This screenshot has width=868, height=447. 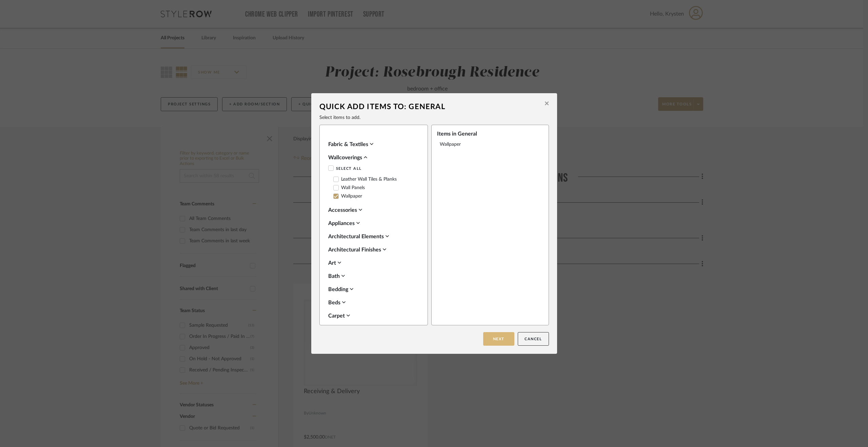 I want to click on div: Fabric & Textiles, so click(x=372, y=144).